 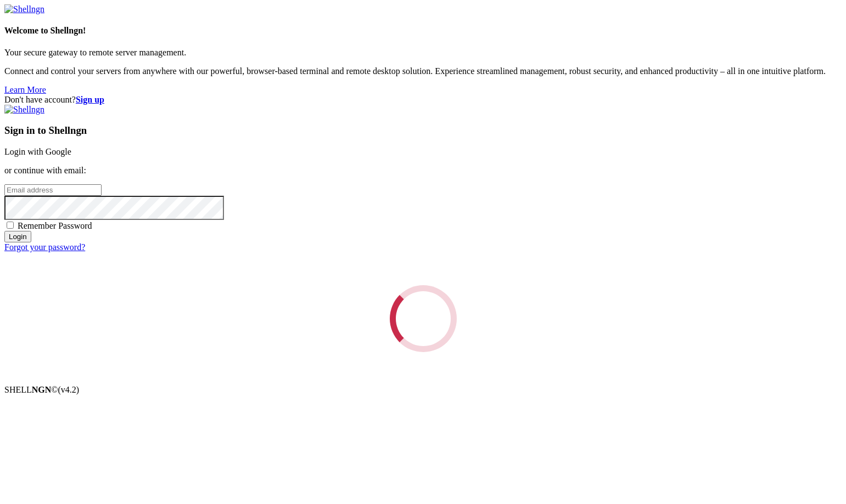 What do you see at coordinates (17, 237) in the screenshot?
I see `input: Login` at bounding box center [17, 237].